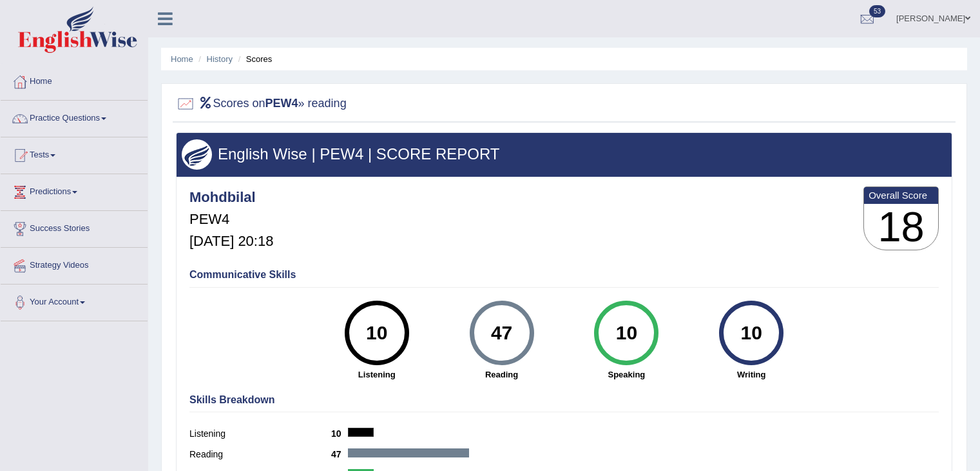 The height and width of the screenshot is (471, 980). What do you see at coordinates (877, 11) in the screenshot?
I see `span: 53` at bounding box center [877, 11].